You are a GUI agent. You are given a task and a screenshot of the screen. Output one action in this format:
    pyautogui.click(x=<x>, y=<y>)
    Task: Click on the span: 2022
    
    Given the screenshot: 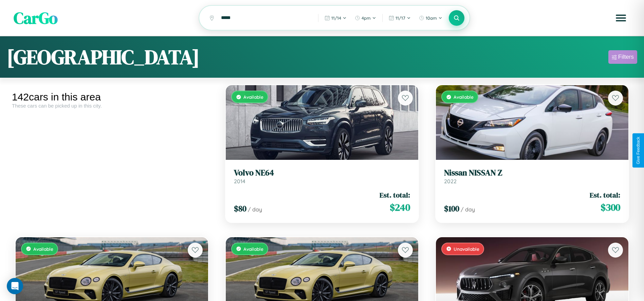 What is the action you would take?
    pyautogui.click(x=450, y=181)
    